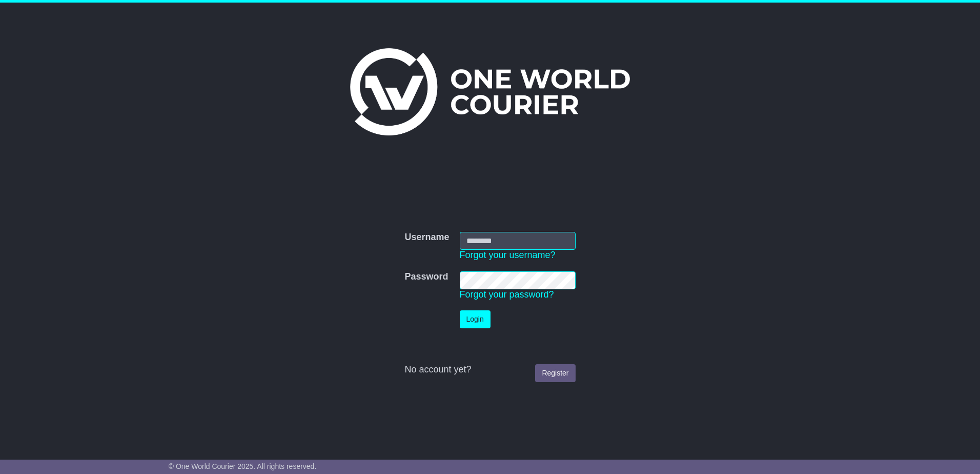 The image size is (980, 474). I want to click on label: Username, so click(427, 237).